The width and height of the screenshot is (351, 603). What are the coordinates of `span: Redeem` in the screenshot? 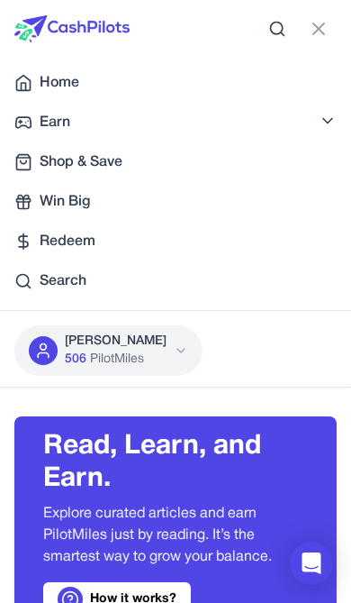 It's located at (68, 242).